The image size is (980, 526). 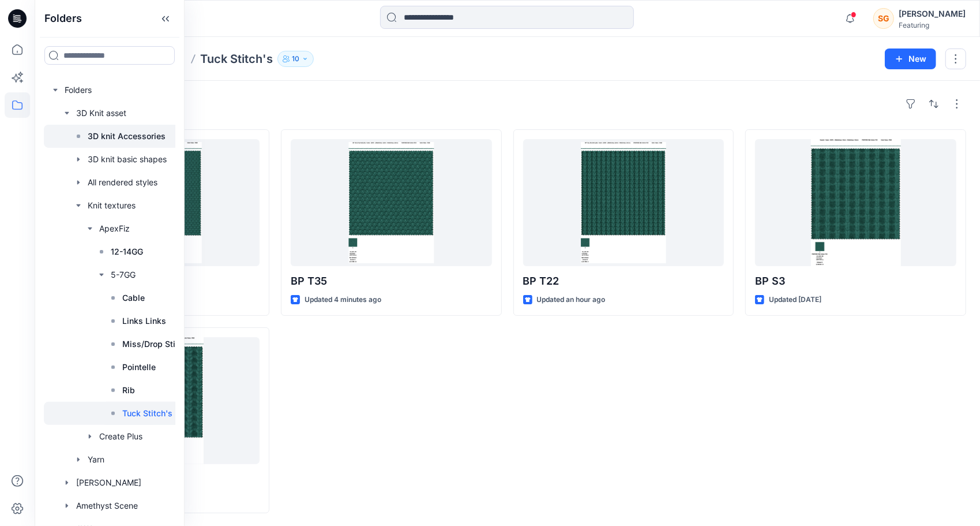 What do you see at coordinates (133, 298) in the screenshot?
I see `p: Cable` at bounding box center [133, 298].